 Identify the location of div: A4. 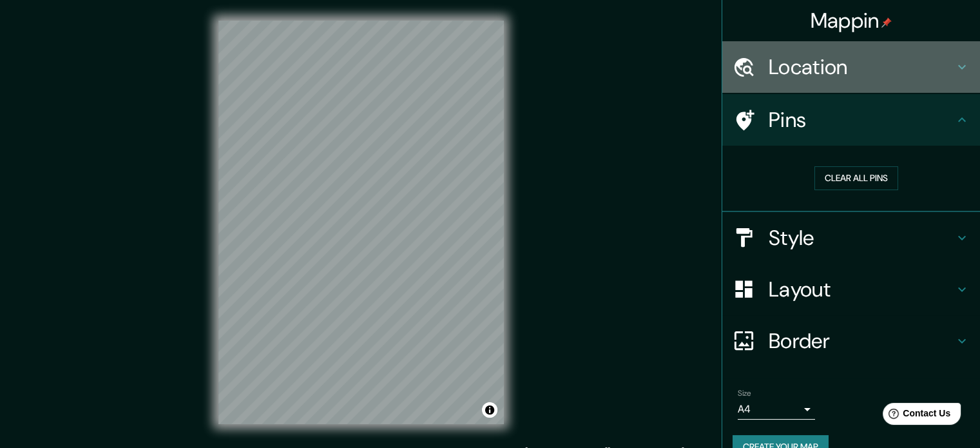
(777, 409).